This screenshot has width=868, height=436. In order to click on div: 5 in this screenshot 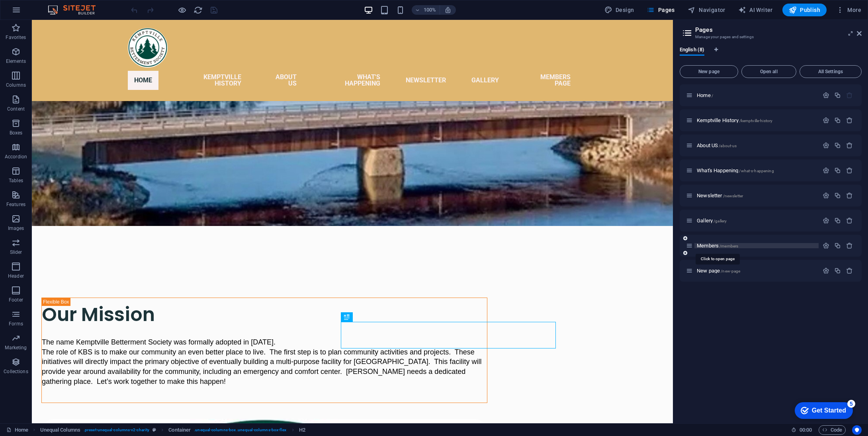, I will do `click(63, 6)`.